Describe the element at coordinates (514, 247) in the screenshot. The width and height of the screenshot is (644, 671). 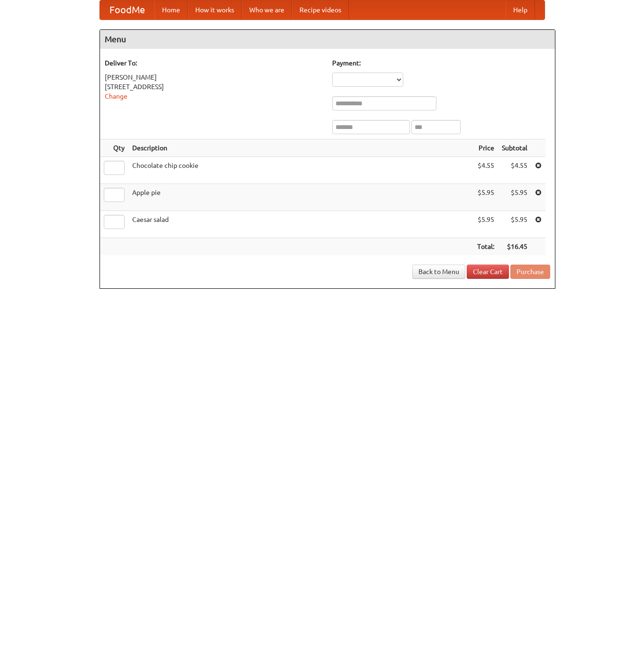
I see `th: $16.45` at that location.